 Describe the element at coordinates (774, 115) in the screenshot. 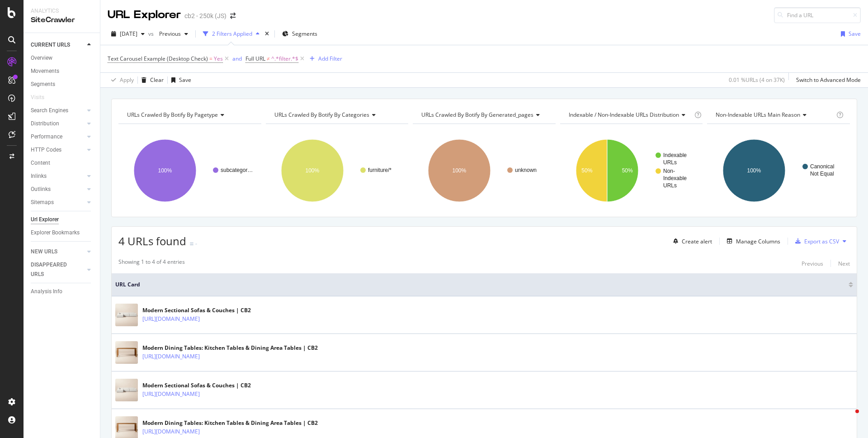

I see `h4: Non-Indexable URLs Main Reason` at that location.